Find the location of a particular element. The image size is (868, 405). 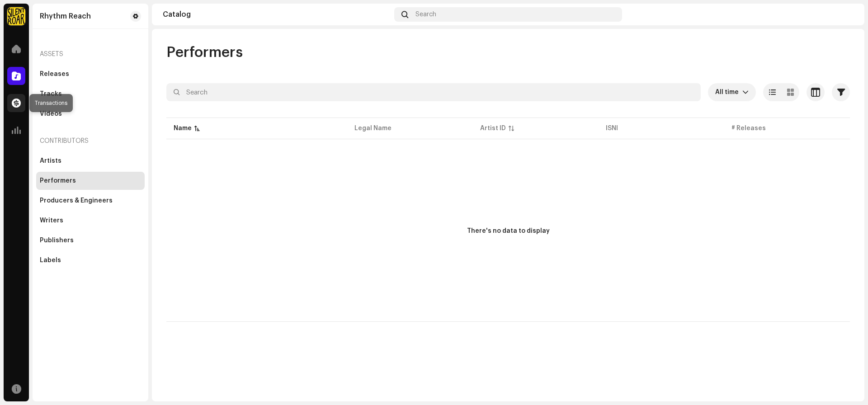

div: Producers & Engineers is located at coordinates (76, 201).